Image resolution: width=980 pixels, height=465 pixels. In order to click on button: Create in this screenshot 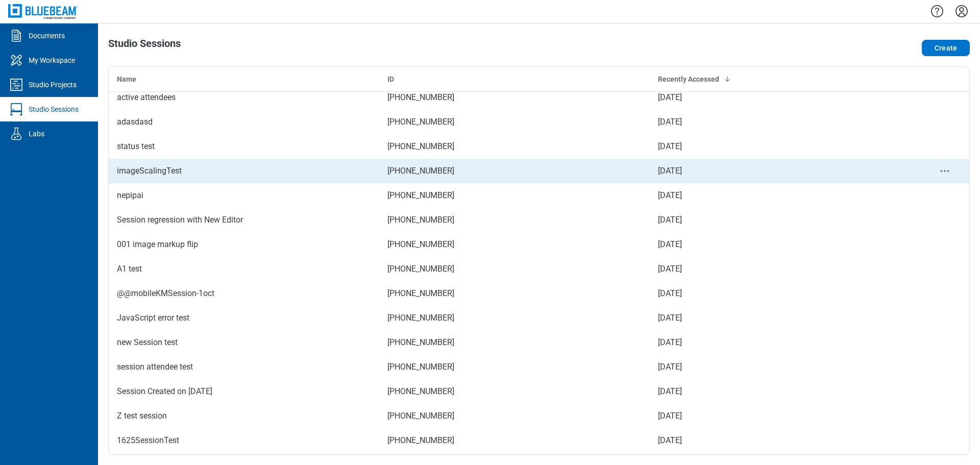, I will do `click(945, 48)`.